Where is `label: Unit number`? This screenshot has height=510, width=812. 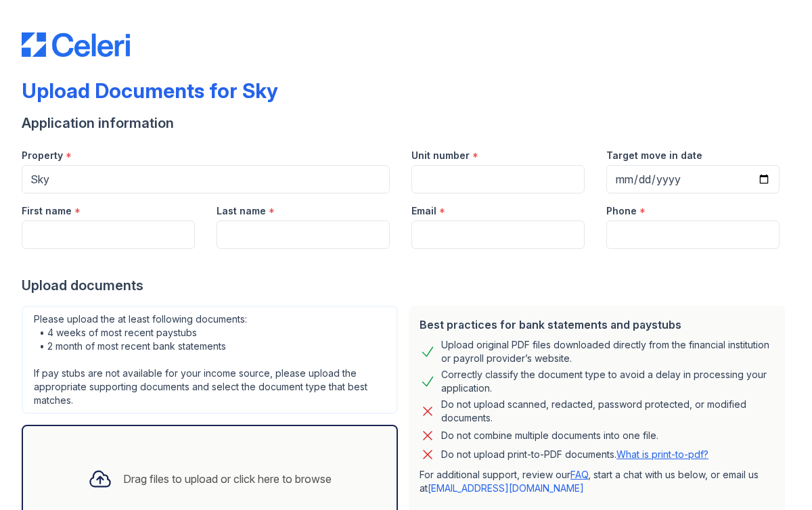 label: Unit number is located at coordinates (440, 155).